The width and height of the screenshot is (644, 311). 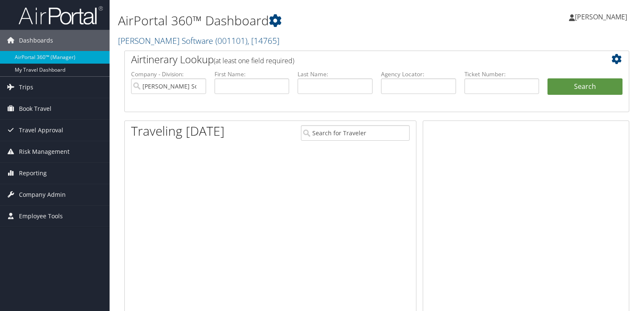 I want to click on span: Dashboards, so click(x=36, y=40).